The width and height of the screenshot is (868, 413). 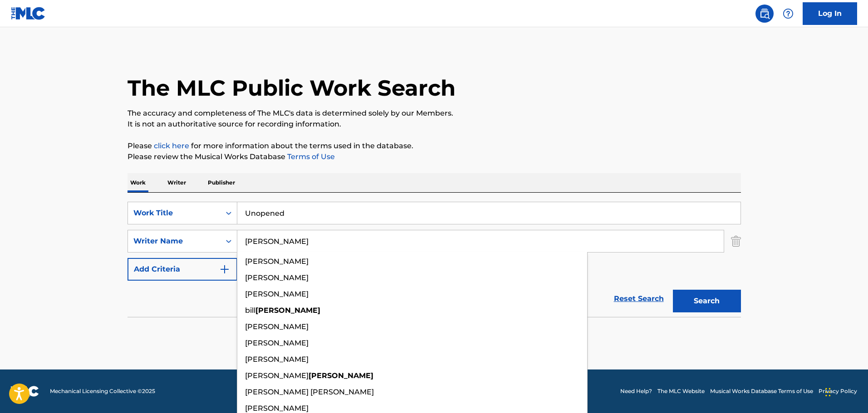 What do you see at coordinates (845, 391) in the screenshot?
I see `div: Chat Widget` at bounding box center [845, 391].